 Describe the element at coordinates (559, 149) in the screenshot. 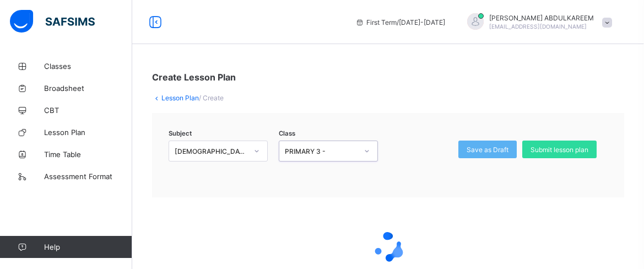

I see `span: Submit lesson plan` at that location.